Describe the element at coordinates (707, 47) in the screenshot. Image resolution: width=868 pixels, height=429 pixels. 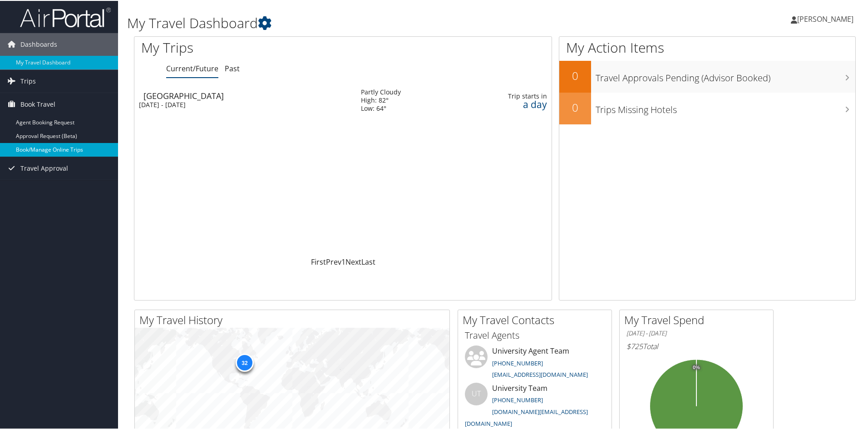
I see `h1: My Action Items` at that location.